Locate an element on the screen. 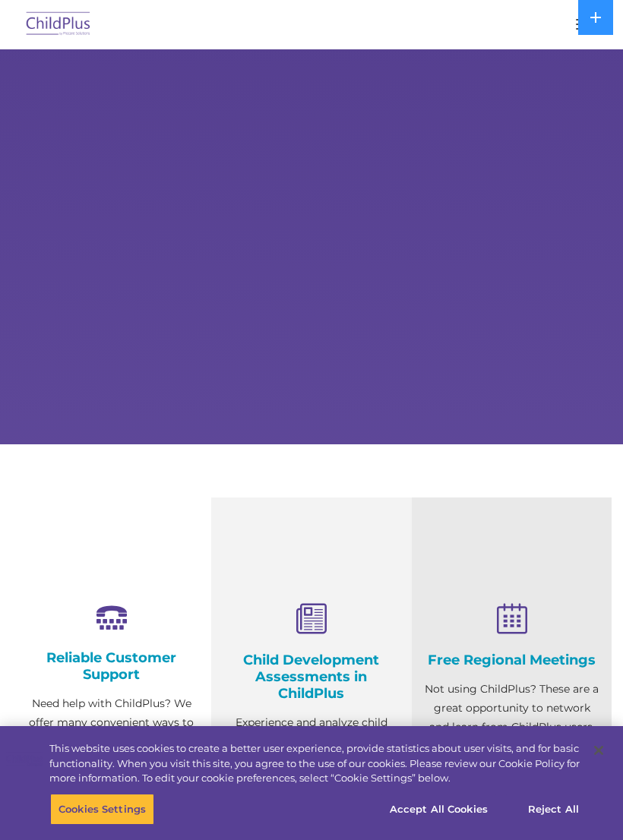 This screenshot has height=840, width=623. p: Experience and analyze child assessments and Head Start data management in one system with zero c... is located at coordinates (311, 769).